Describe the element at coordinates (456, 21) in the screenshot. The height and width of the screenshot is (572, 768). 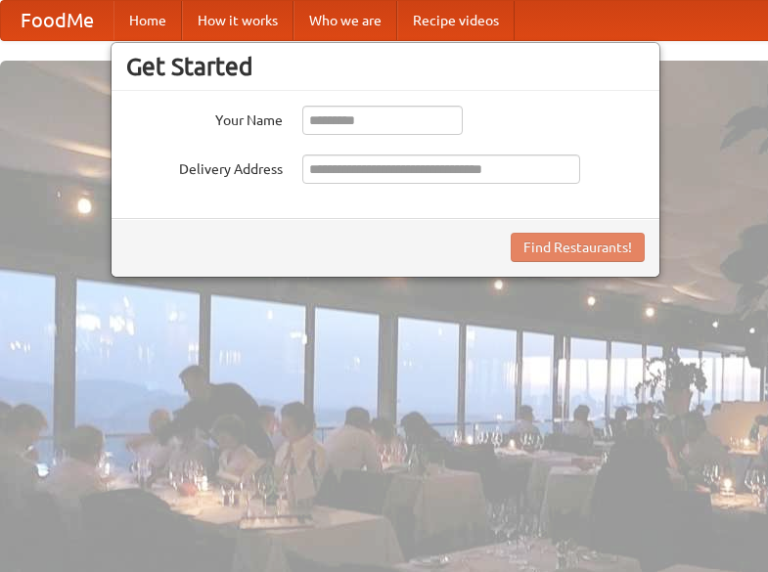
I see `a: Recipe videos` at that location.